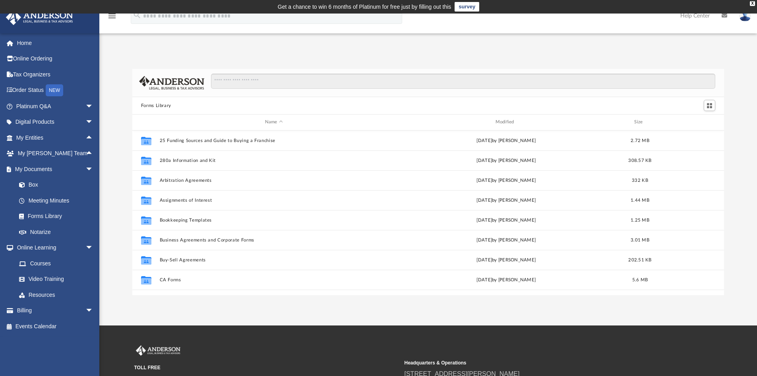 The height and width of the screenshot is (376, 757). Describe the element at coordinates (137, 15) in the screenshot. I see `i: search` at that location.